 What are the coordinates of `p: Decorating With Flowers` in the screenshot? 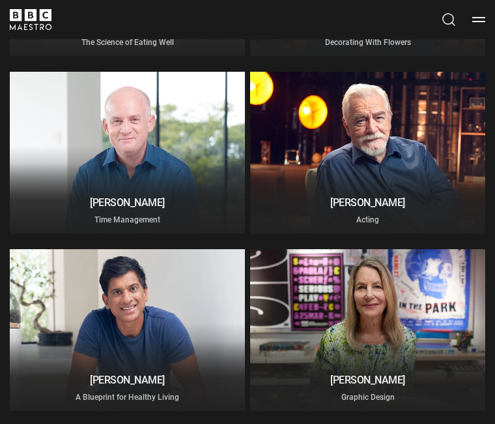 It's located at (368, 42).